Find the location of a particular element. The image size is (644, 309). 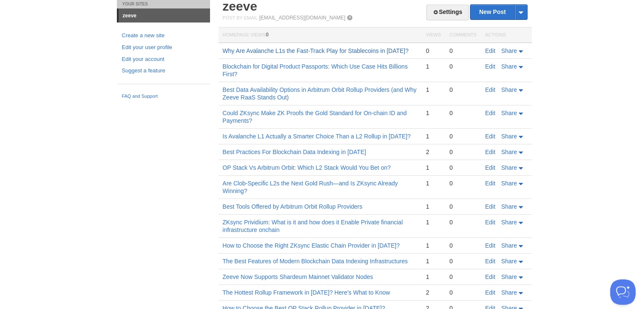

a: New Post is located at coordinates (498, 12).